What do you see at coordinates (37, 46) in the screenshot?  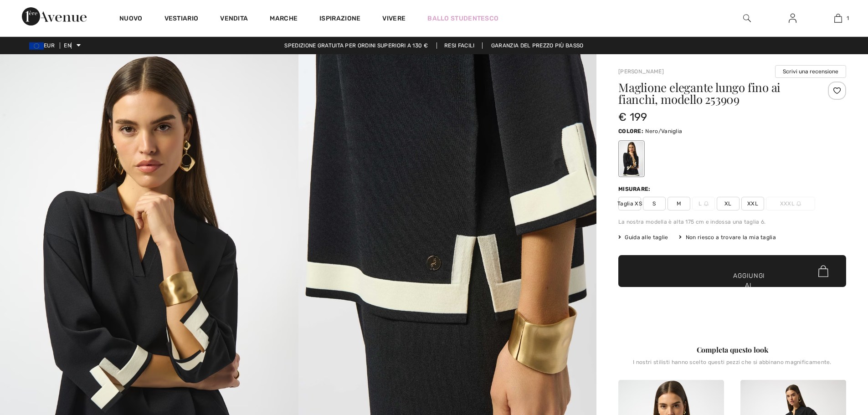 I see `img: Euro` at bounding box center [37, 46].